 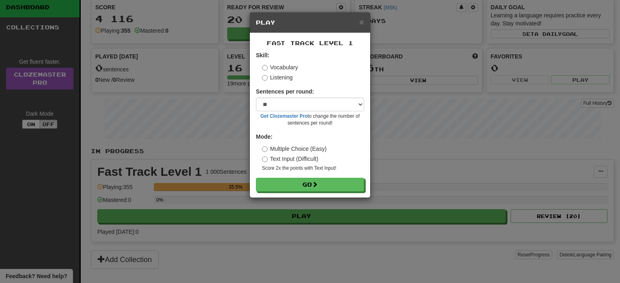 I want to click on input: Listening, so click(x=265, y=78).